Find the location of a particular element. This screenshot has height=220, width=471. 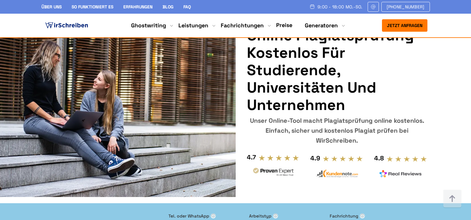

a: Leistungen is located at coordinates (193, 26).